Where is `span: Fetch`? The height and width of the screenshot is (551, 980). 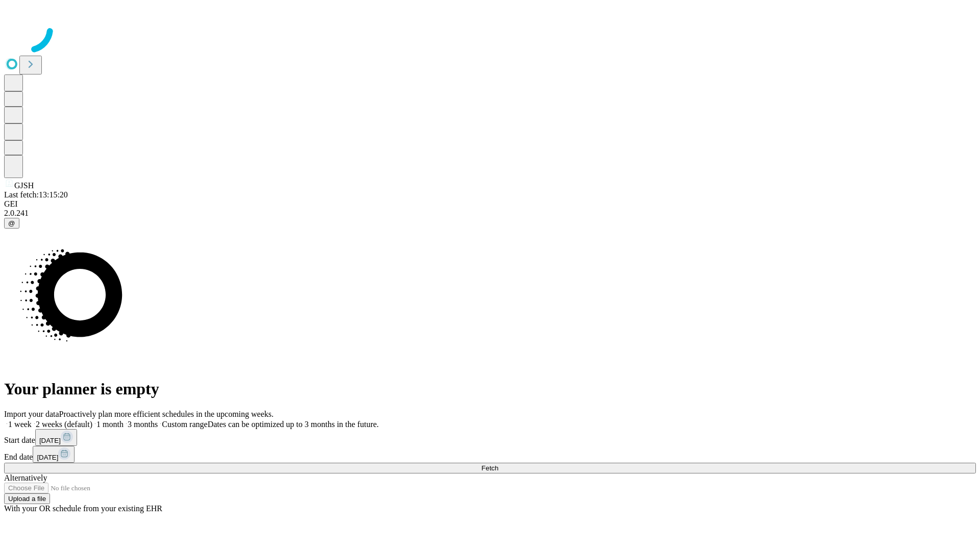
span: Fetch is located at coordinates (490, 468).